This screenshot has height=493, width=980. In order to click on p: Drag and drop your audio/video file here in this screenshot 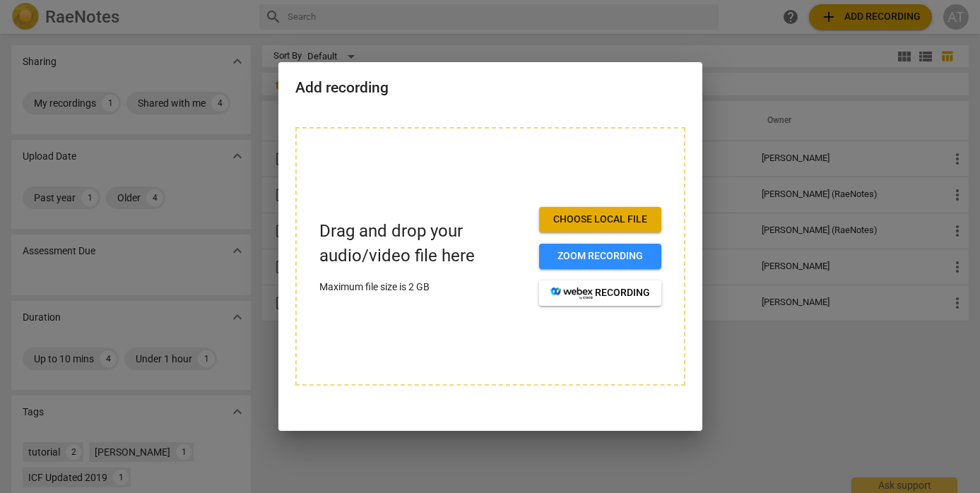, I will do `click(423, 244)`.